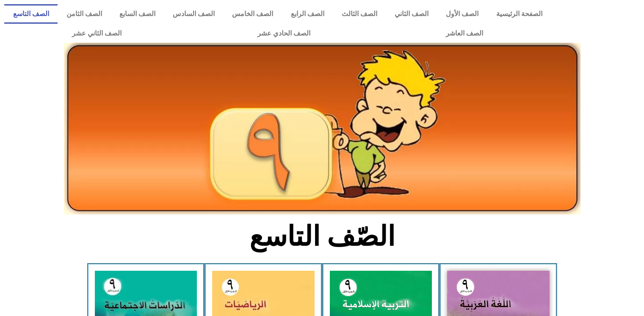 This screenshot has width=644, height=316. What do you see at coordinates (307, 14) in the screenshot?
I see `a: الصف الرابع` at bounding box center [307, 14].